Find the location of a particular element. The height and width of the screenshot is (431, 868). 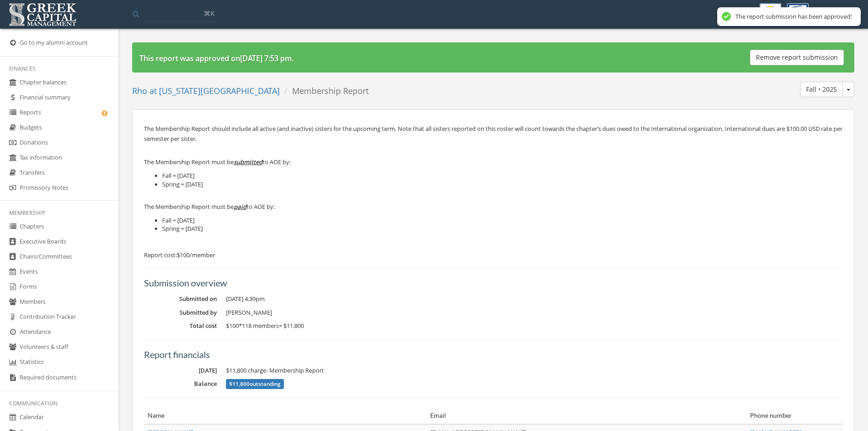

h5: Submission overview is located at coordinates (493, 283).